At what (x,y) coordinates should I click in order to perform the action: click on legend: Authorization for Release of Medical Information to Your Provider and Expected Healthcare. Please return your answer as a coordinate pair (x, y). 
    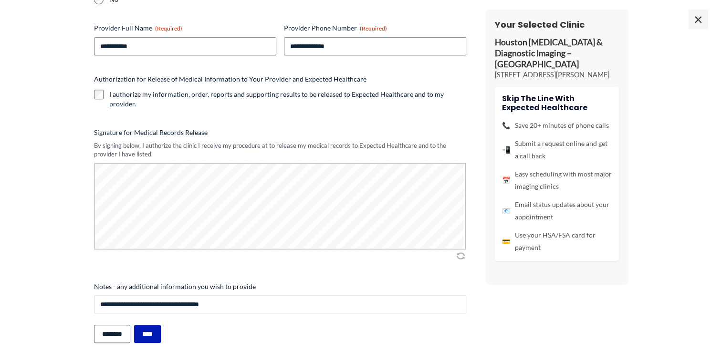
    Looking at the image, I should click on (230, 79).